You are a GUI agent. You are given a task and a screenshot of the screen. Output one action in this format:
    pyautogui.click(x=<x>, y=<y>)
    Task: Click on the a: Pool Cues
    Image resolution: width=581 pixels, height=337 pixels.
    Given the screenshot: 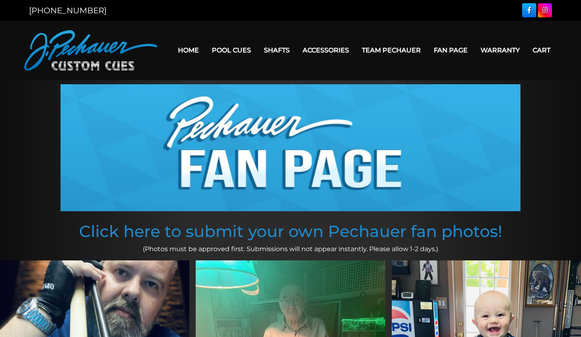 What is the action you would take?
    pyautogui.click(x=231, y=50)
    